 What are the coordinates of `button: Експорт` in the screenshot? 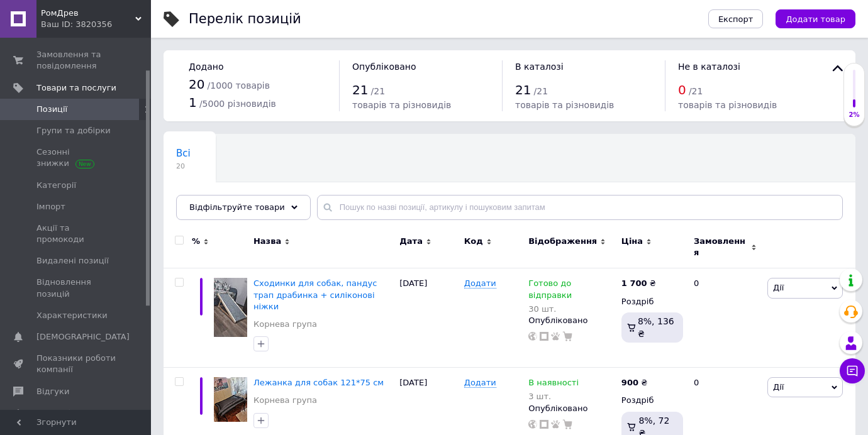 It's located at (736, 19).